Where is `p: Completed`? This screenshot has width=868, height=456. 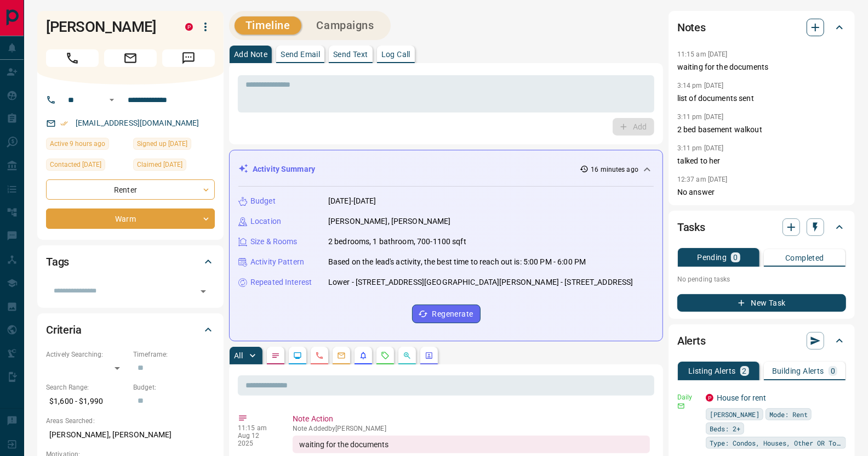
p: Completed is located at coordinates (805, 258).